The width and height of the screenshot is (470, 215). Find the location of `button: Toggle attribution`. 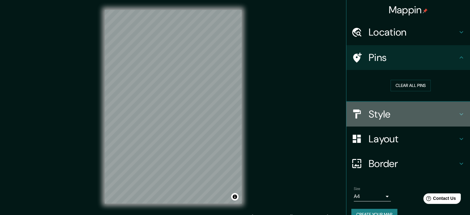

button: Toggle attribution is located at coordinates (235, 196).